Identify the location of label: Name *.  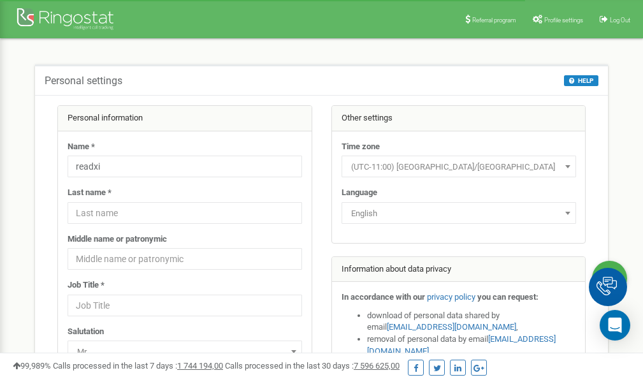
(81, 147).